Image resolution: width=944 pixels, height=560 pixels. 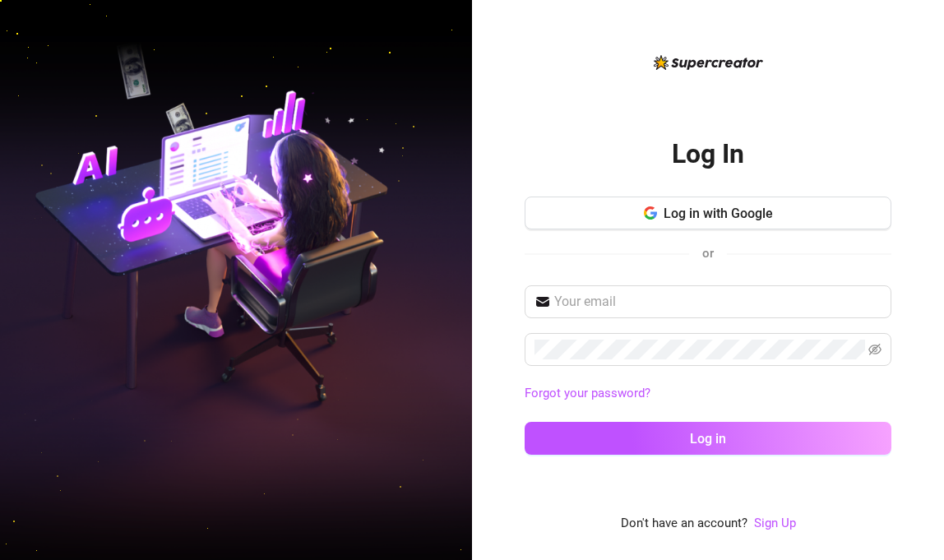 I want to click on span: Log in with Google, so click(x=718, y=213).